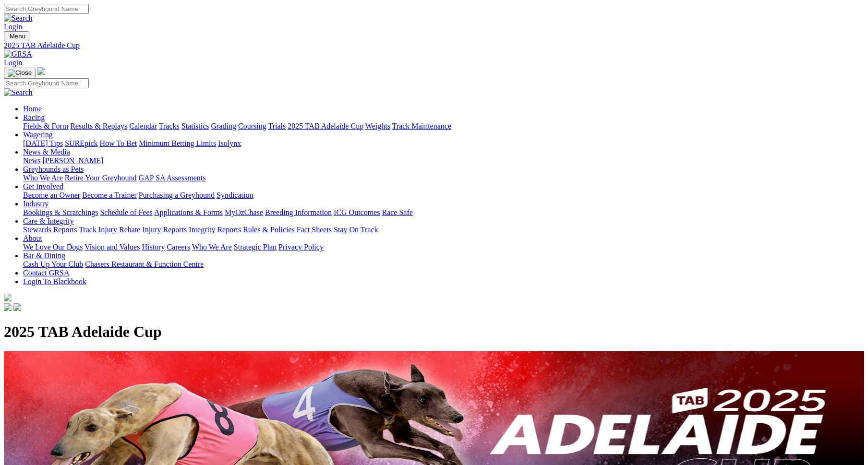  What do you see at coordinates (244, 212) in the screenshot?
I see `a: MyOzChase` at bounding box center [244, 212].